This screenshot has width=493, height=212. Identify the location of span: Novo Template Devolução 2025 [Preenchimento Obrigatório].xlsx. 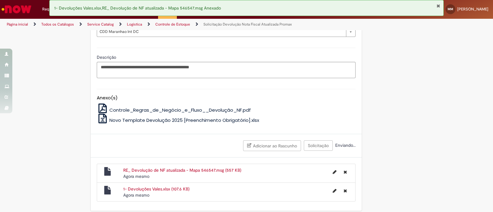
(184, 120).